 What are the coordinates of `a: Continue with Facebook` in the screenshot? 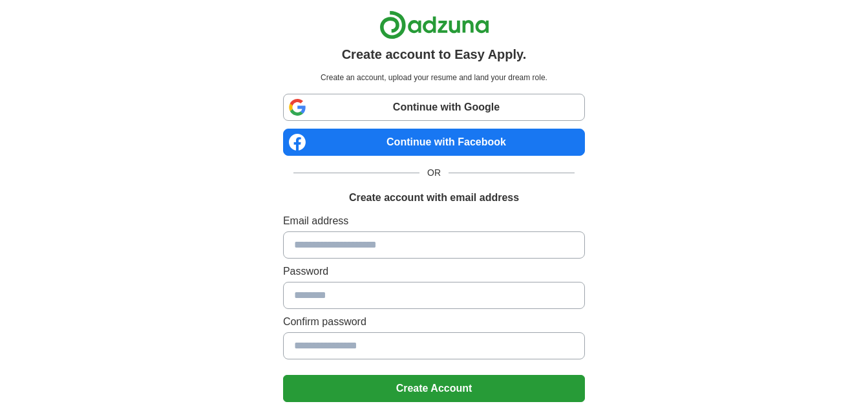 It's located at (434, 142).